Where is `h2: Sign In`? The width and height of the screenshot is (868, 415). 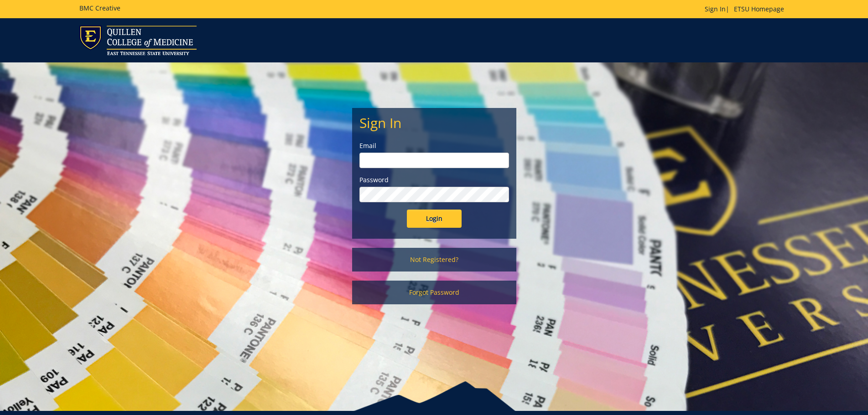
h2: Sign In is located at coordinates (434, 123).